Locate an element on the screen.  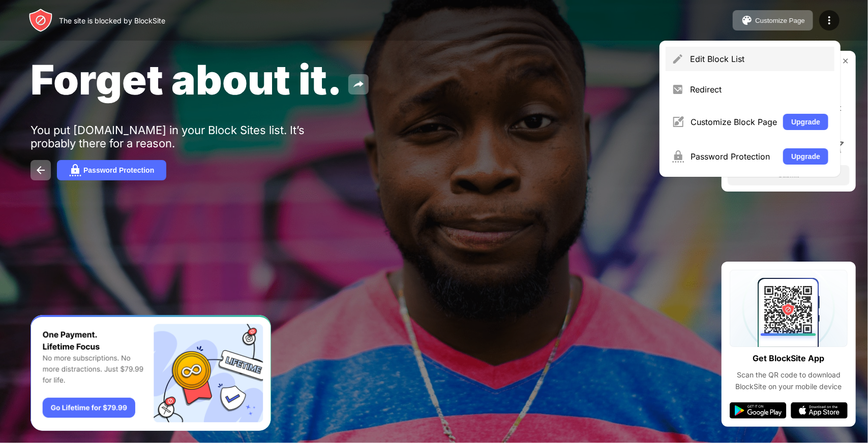
div: Edit Block List is located at coordinates (760, 59).